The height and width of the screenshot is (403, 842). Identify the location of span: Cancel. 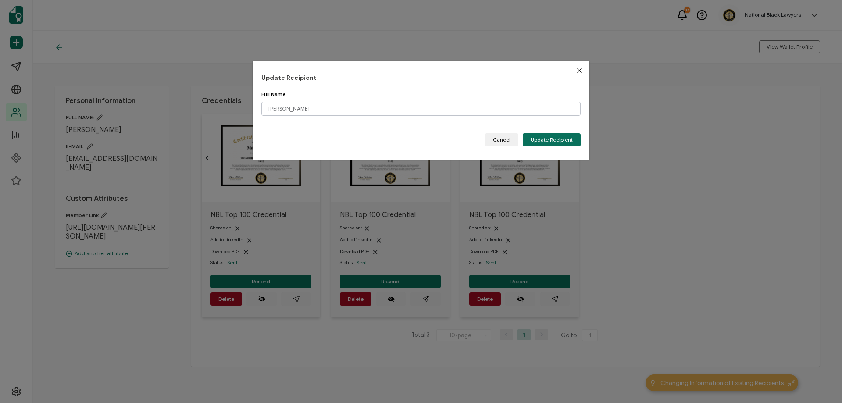
(502, 140).